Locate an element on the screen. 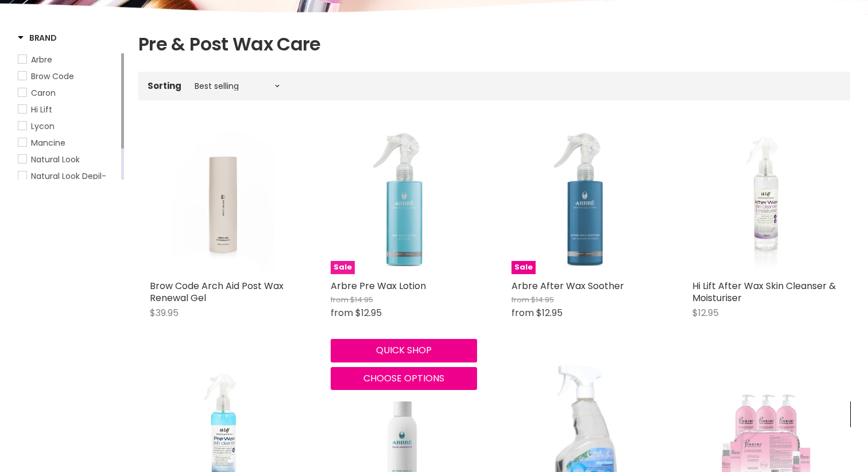 The height and width of the screenshot is (472, 868). span: Caron is located at coordinates (43, 93).